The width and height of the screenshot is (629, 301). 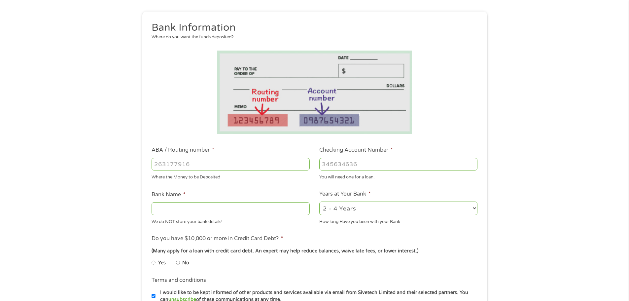 I want to click on label: Yes, so click(x=162, y=263).